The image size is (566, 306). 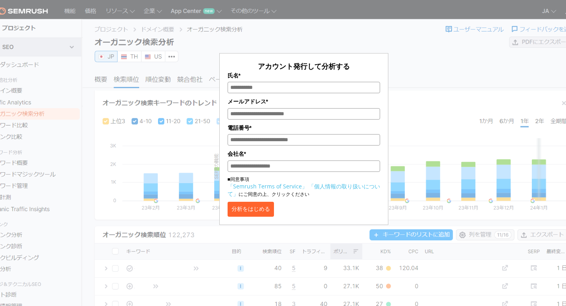 What do you see at coordinates (304, 128) in the screenshot?
I see `label: 電話番号*` at bounding box center [304, 128].